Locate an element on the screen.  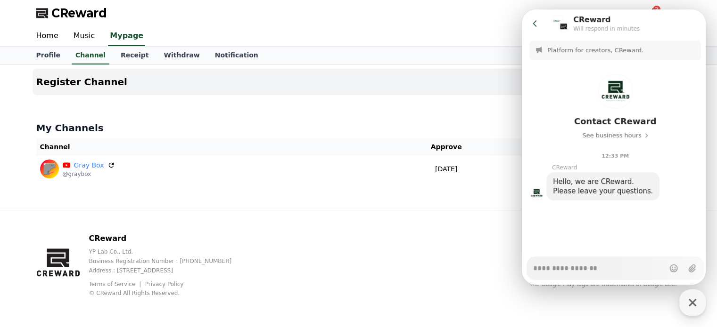
p: YP Lab Co., Ltd. is located at coordinates (167, 252).